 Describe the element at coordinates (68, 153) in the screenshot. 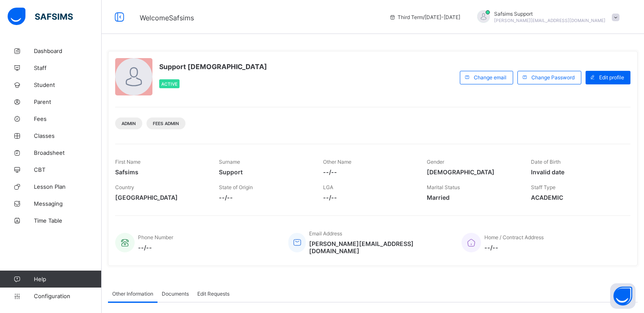

I see `span: Broadsheet` at that location.